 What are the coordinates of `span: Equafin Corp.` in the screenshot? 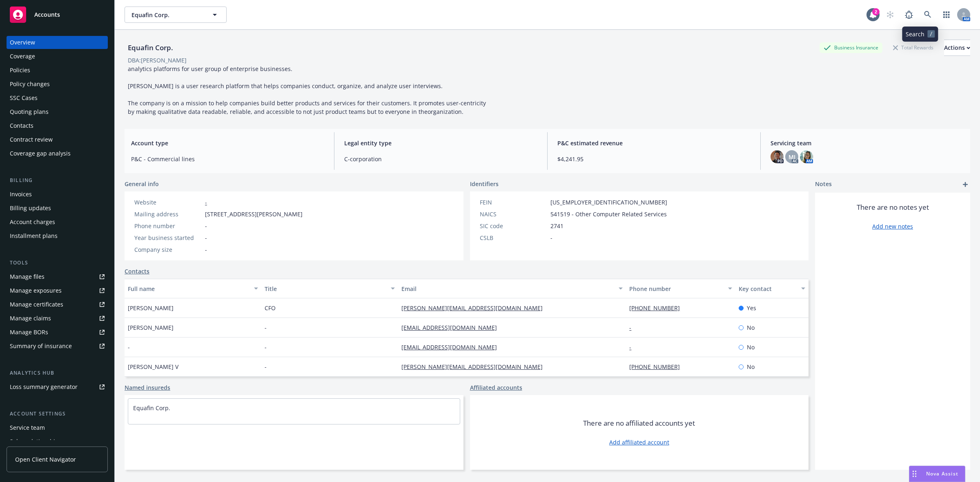 It's located at (166, 15).